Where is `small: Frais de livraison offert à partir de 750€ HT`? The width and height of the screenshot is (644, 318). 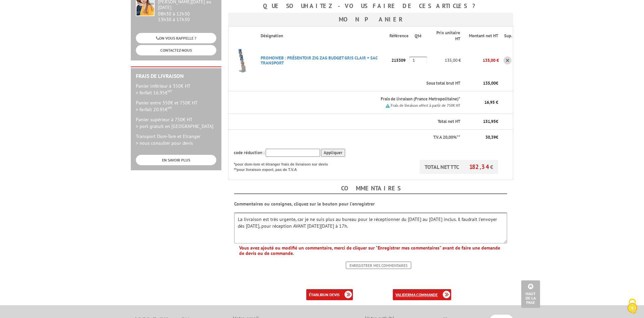
small: Frais de livraison offert à partir de 750€ HT is located at coordinates (425, 105).